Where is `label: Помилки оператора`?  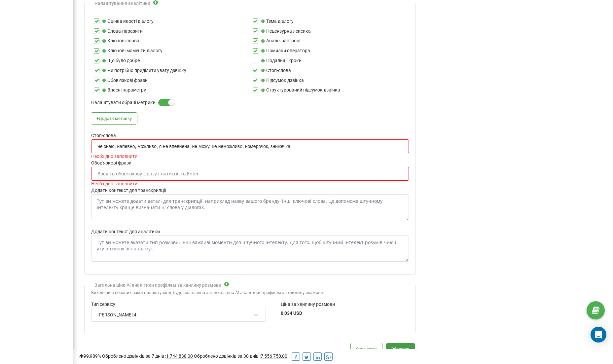 label: Помилки оператора is located at coordinates (285, 51).